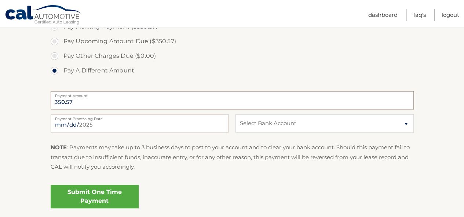 The image size is (464, 217). Describe the element at coordinates (420, 15) in the screenshot. I see `a: FAQ's` at that location.